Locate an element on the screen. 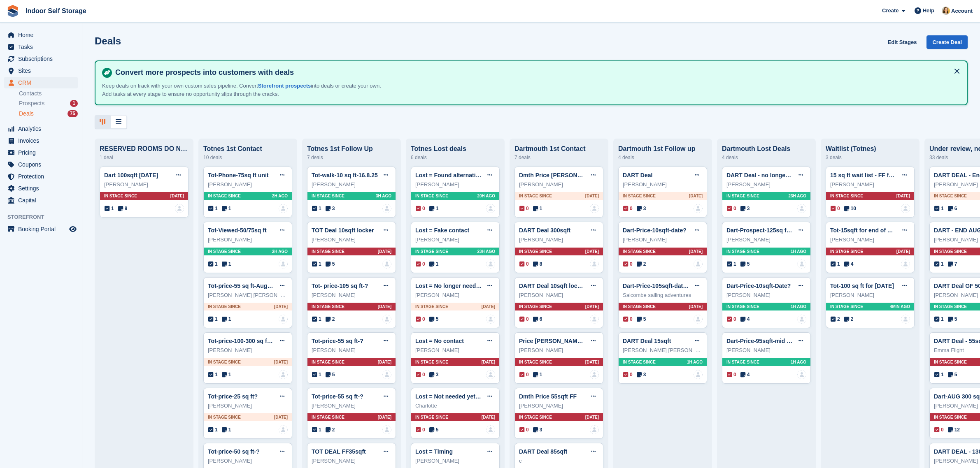 The width and height of the screenshot is (980, 468). span: 2H AGO is located at coordinates (280, 196).